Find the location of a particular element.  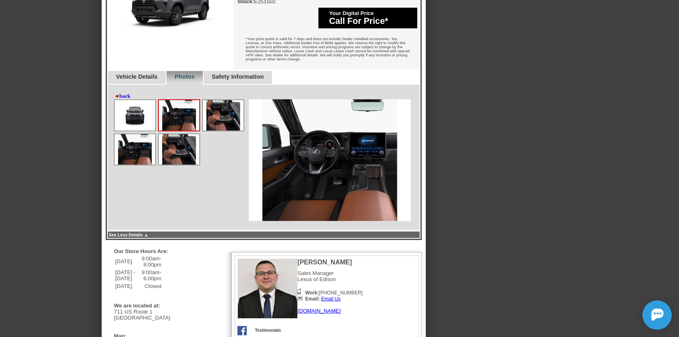

div: *Your price quote is valid for 7 days and does not include Dealer Installed Accessories, Tax, Lic... is located at coordinates (326, 50).